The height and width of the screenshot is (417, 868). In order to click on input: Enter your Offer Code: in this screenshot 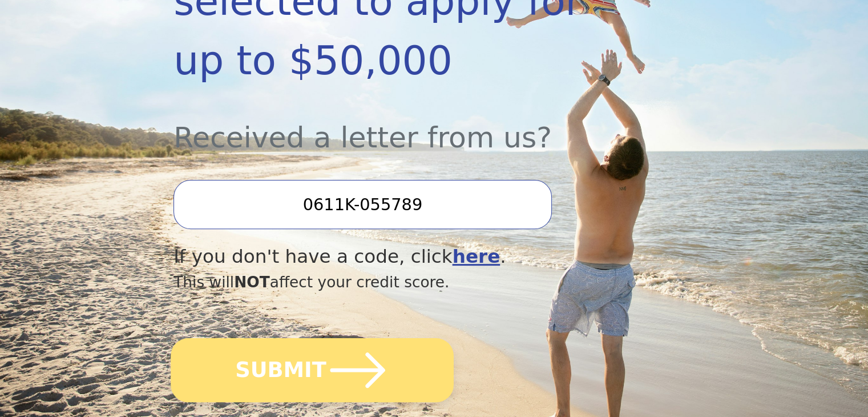, I will do `click(362, 204)`.